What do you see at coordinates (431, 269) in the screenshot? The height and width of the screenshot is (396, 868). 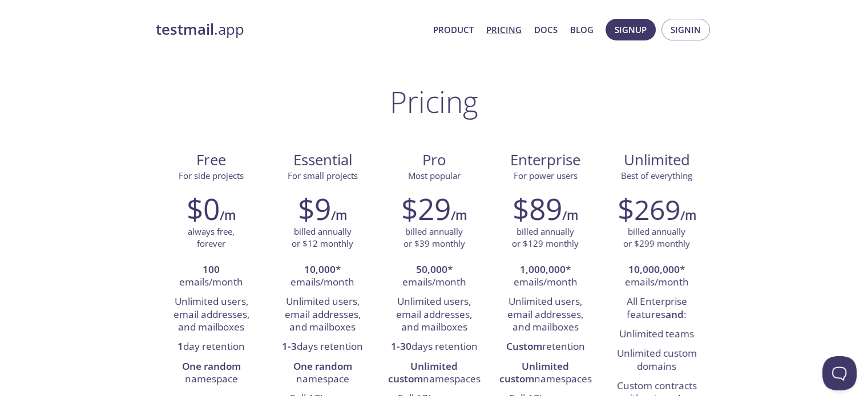 I see `strong: 50,000` at bounding box center [431, 269].